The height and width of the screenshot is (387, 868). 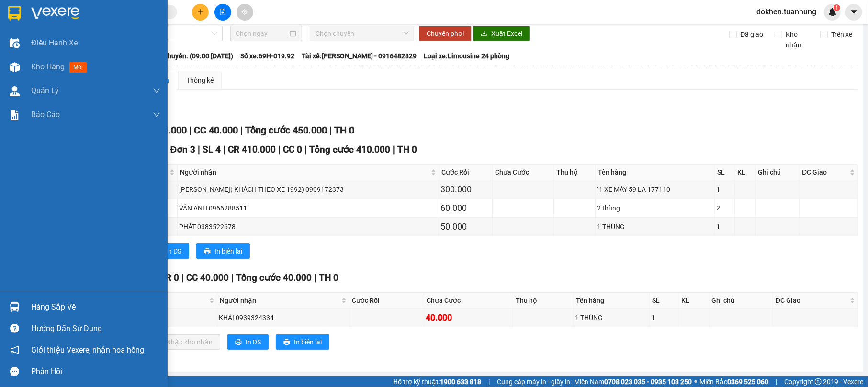 I want to click on span: Đơn 3, so click(x=183, y=149).